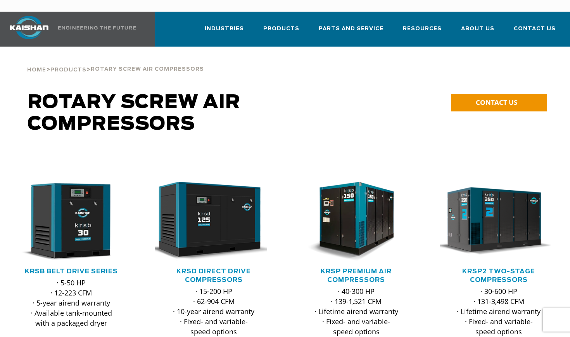 This screenshot has height=337, width=570. I want to click on a: Parts and Service, so click(351, 32).